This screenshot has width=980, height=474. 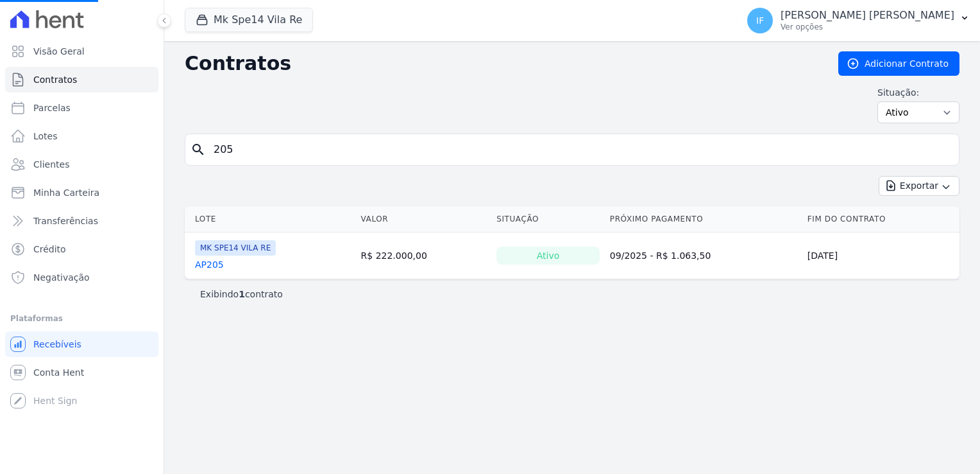 What do you see at coordinates (59, 51) in the screenshot?
I see `span: Visão Geral` at bounding box center [59, 51].